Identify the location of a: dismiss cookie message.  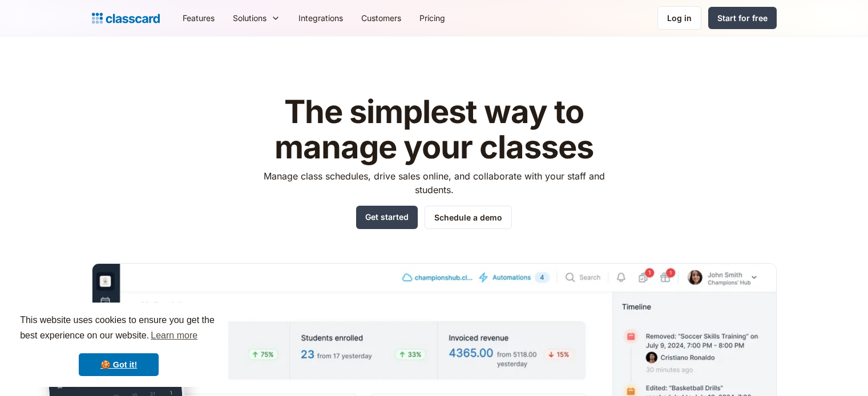
(119, 365).